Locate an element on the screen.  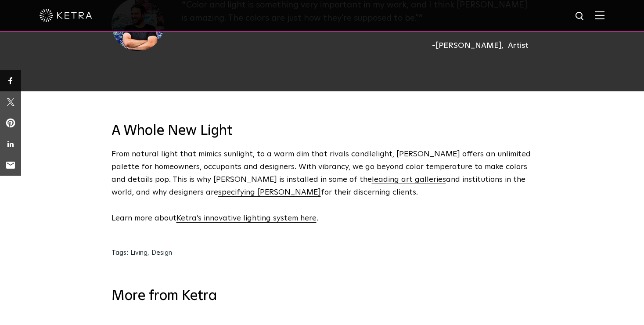
a: Ketra’s innovative lighting system here is located at coordinates (247, 218).